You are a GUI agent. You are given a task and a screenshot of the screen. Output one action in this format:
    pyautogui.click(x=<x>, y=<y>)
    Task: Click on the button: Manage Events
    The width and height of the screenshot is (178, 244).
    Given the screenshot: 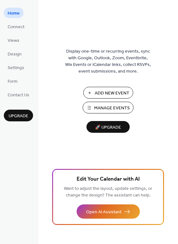 What is the action you would take?
    pyautogui.click(x=108, y=108)
    